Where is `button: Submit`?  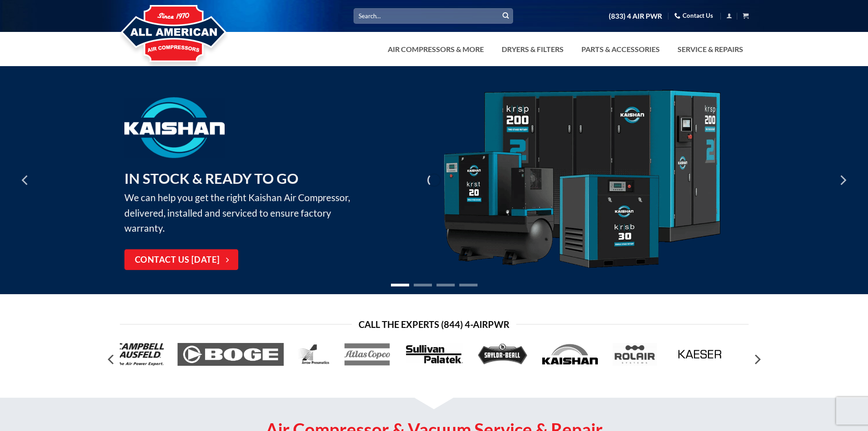 button: Submit is located at coordinates (506, 16).